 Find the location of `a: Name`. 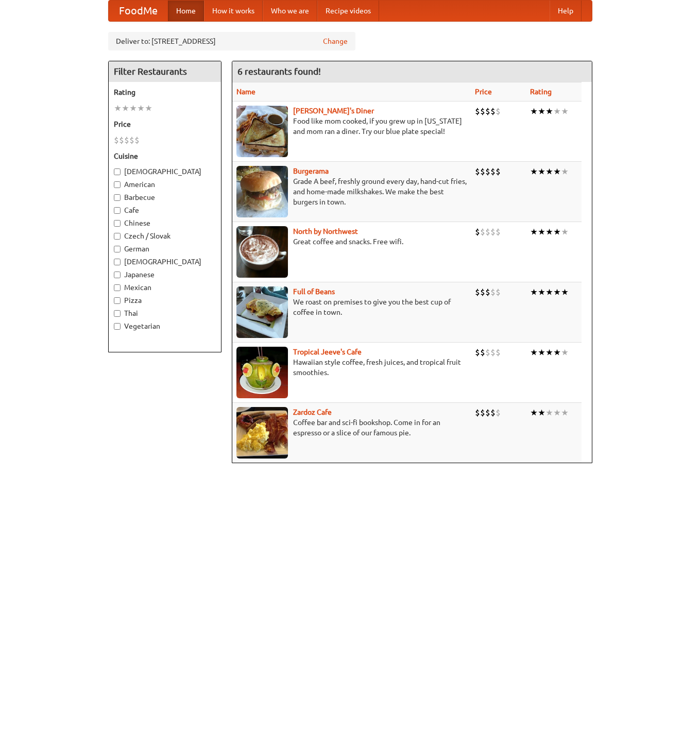

a: Name is located at coordinates (245, 92).